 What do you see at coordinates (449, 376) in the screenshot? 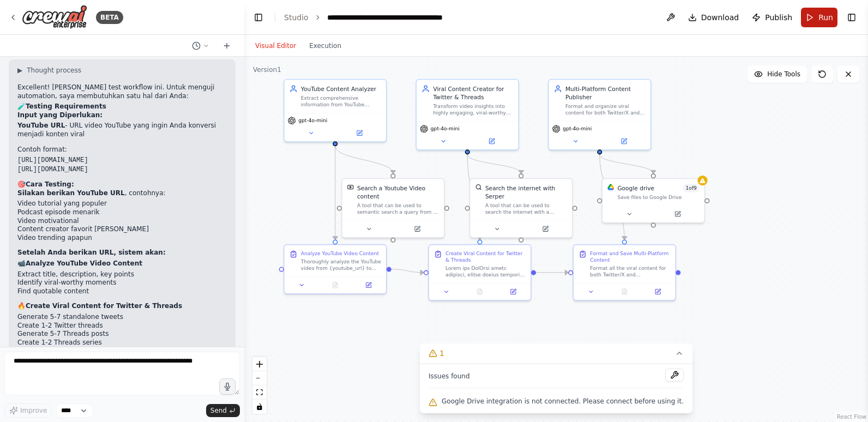
I see `span: Issues found` at bounding box center [449, 376].